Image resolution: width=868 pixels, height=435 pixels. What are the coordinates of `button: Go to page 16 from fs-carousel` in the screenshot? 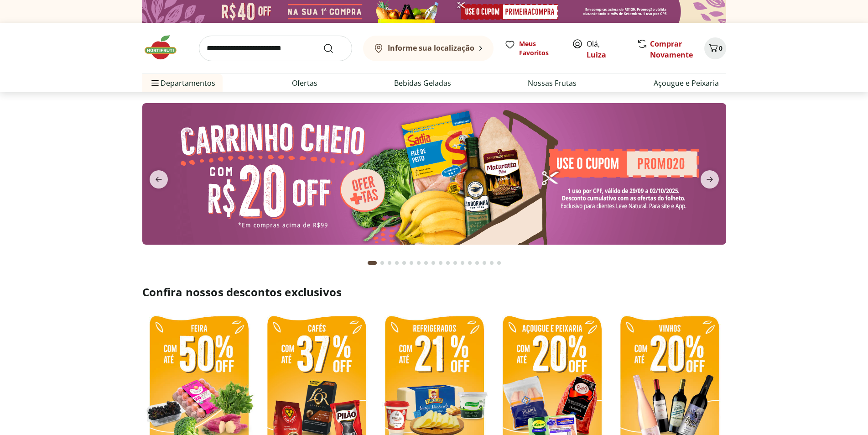 It's located at (484, 263).